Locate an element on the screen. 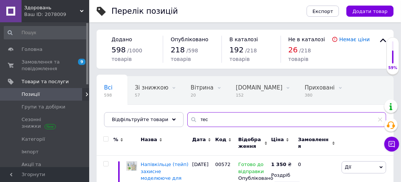  span: Додати товар is located at coordinates (369, 11).